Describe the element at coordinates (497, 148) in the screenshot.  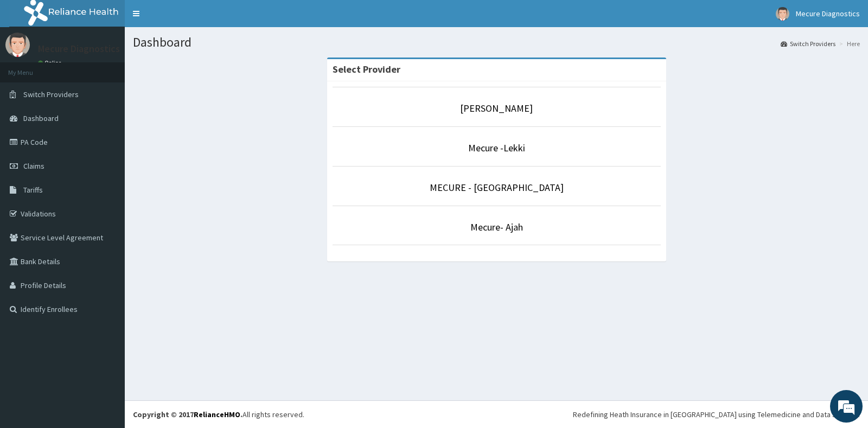
I see `a: Mecure -Lekki` at that location.